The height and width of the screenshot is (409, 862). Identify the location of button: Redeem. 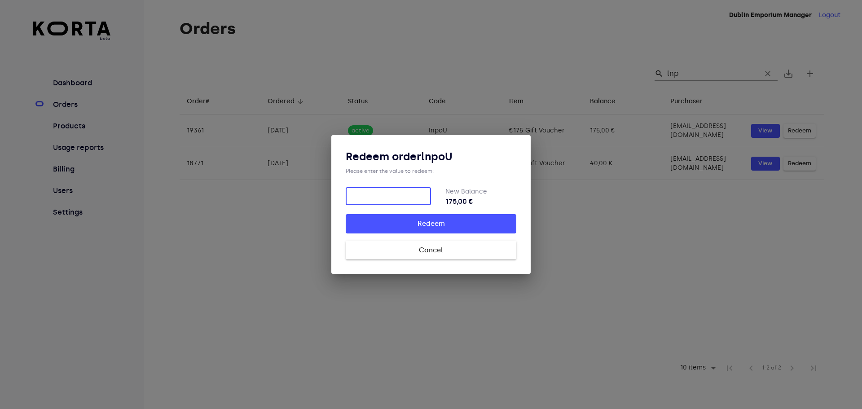
(431, 224).